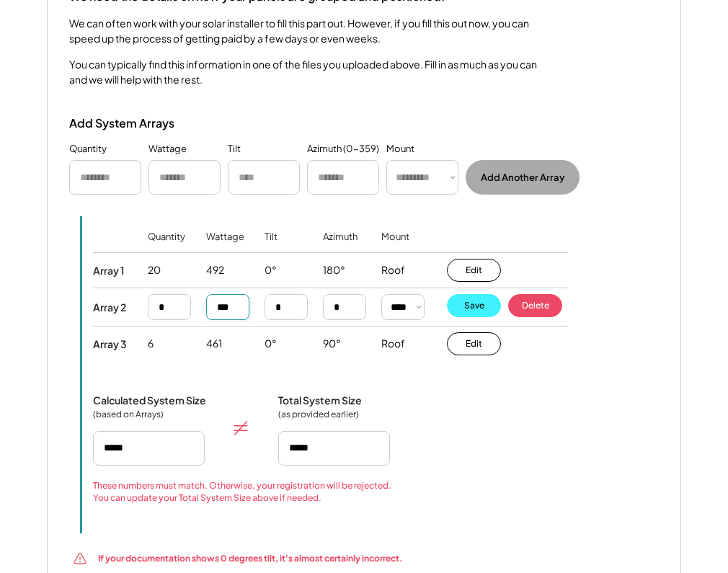  What do you see at coordinates (343, 149) in the screenshot?
I see `div: Azimuth (0-359)` at bounding box center [343, 149].